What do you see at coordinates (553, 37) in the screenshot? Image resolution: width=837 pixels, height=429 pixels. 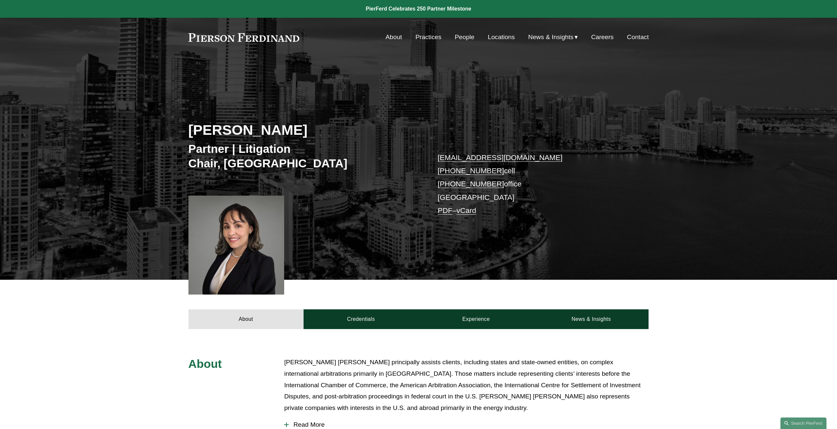 I see `a: folder dropdown` at bounding box center [553, 37].